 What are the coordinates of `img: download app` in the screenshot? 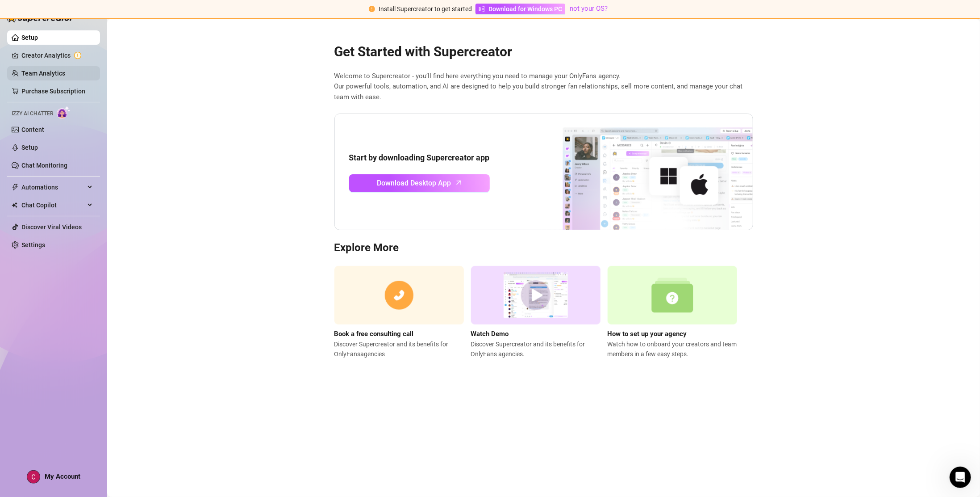 It's located at (642, 172).